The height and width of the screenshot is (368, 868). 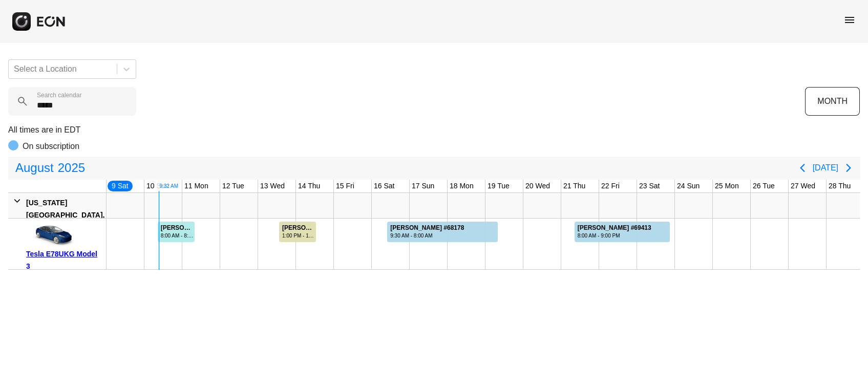 What do you see at coordinates (763, 186) in the screenshot?
I see `div: 26 Tue` at bounding box center [763, 186].